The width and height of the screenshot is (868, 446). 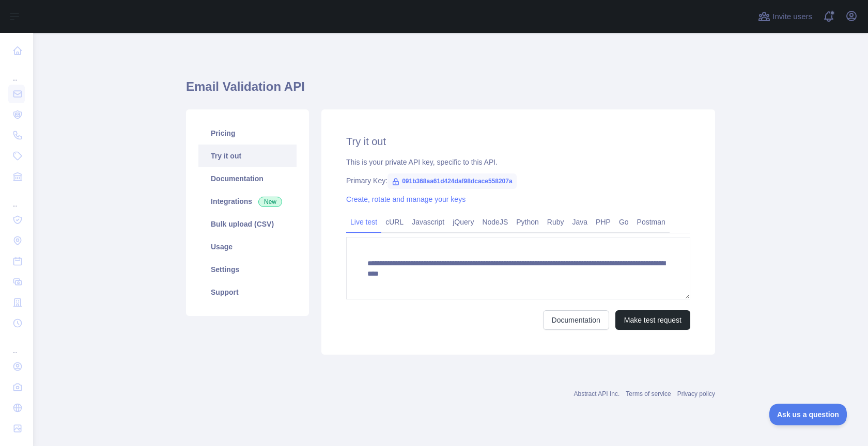 I want to click on a: cURL, so click(x=394, y=222).